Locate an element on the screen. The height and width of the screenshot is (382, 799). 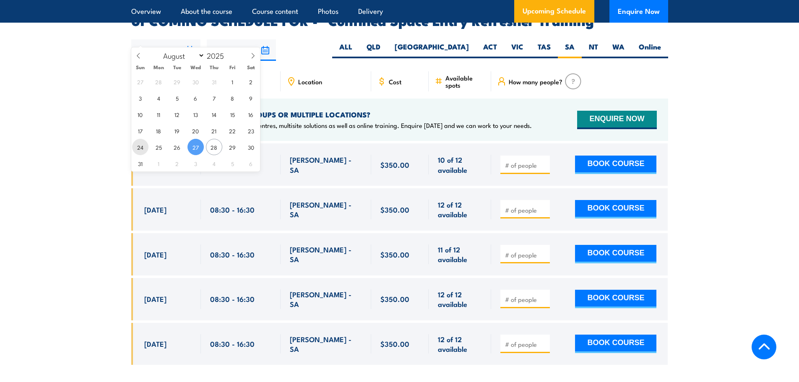
span: August 31, 2025 is located at coordinates (140, 163).